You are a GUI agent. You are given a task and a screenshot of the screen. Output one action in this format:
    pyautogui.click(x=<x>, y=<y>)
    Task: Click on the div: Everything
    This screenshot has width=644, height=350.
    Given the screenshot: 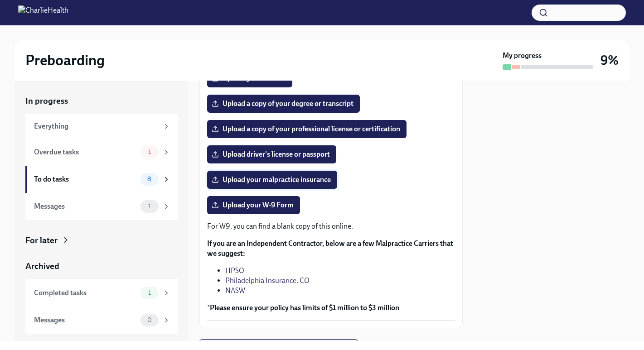 What is the action you would take?
    pyautogui.click(x=96, y=127)
    